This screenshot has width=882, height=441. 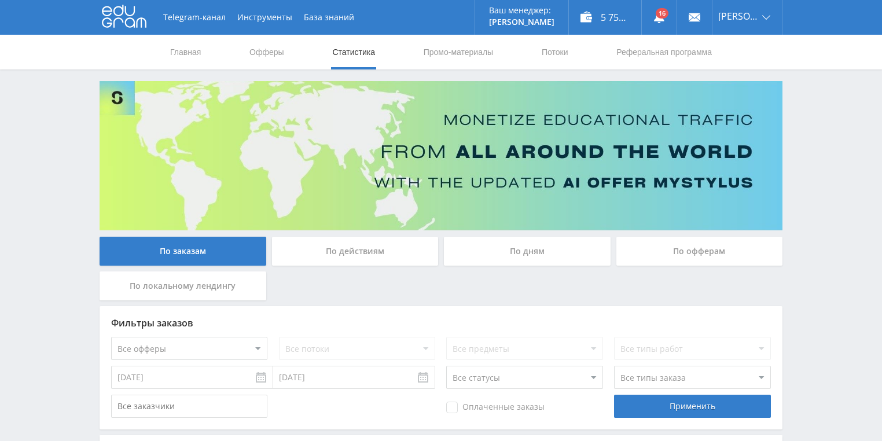 What do you see at coordinates (355, 251) in the screenshot?
I see `div: По действиям` at bounding box center [355, 251].